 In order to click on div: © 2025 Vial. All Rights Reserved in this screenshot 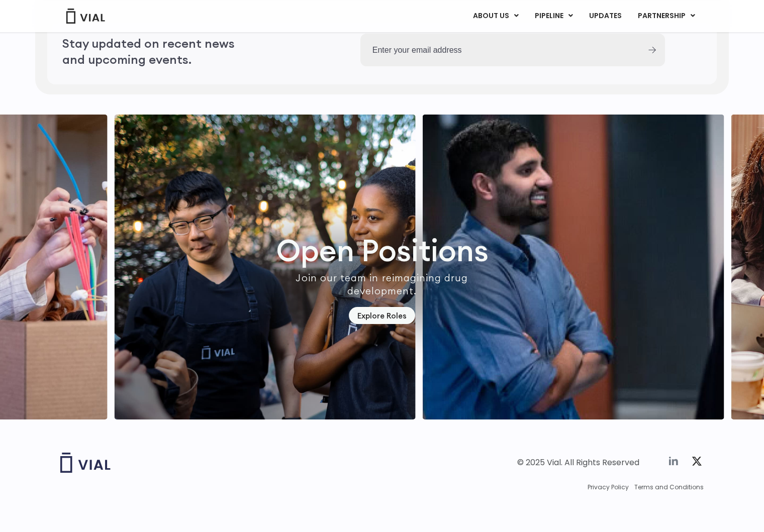, I will do `click(578, 463)`.